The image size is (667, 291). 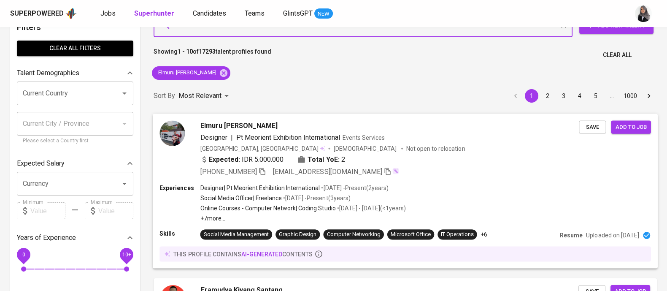 I want to click on span: Pt Meorient Exhibition International, so click(x=288, y=137).